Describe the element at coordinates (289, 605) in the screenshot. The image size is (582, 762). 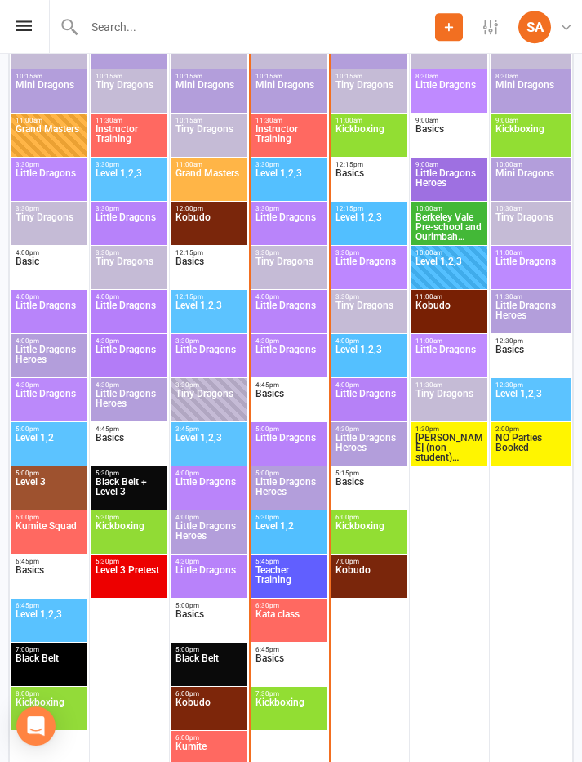
I see `span: 6:30pm` at that location.